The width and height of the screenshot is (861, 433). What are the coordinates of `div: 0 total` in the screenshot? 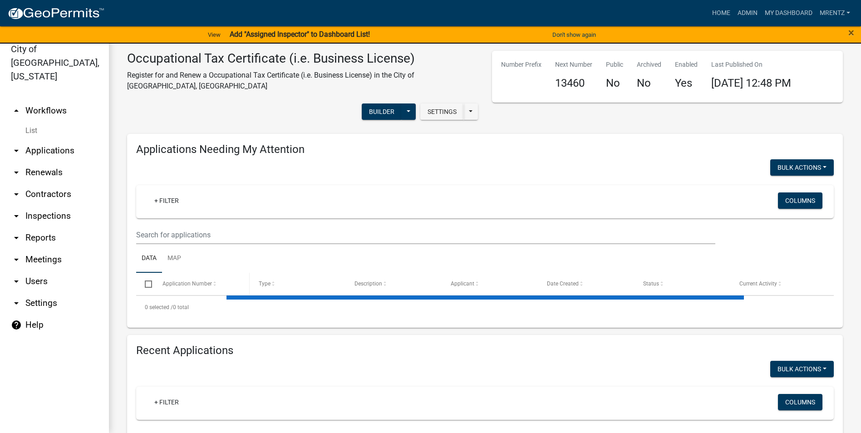 It's located at (484, 307).